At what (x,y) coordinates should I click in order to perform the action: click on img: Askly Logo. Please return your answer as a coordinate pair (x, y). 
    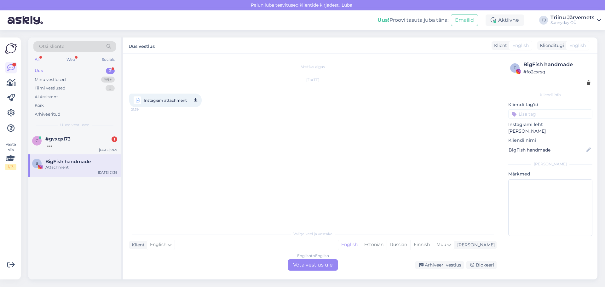
    Looking at the image, I should click on (11, 49).